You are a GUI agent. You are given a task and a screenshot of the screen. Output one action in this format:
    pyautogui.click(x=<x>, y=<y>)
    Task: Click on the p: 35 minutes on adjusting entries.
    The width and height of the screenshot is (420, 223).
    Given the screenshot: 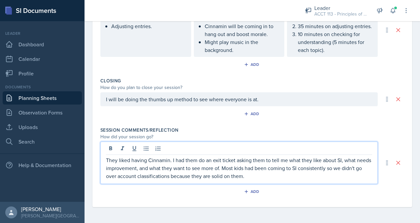 What is the action you would take?
    pyautogui.click(x=335, y=26)
    